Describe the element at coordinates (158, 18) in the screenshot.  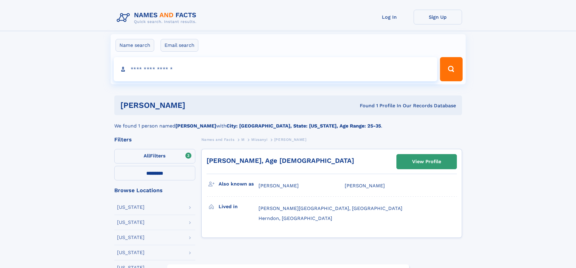
I see `img: Logo Names and Facts` at that location.